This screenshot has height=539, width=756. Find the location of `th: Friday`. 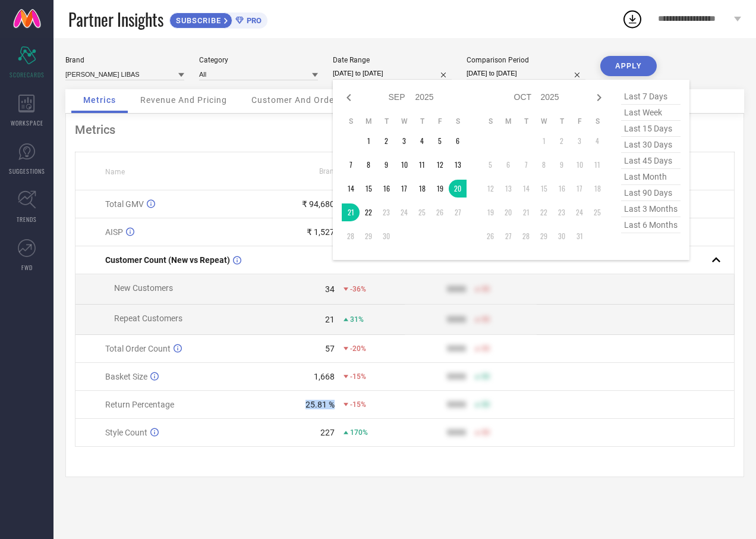

th: Friday is located at coordinates (579, 121).